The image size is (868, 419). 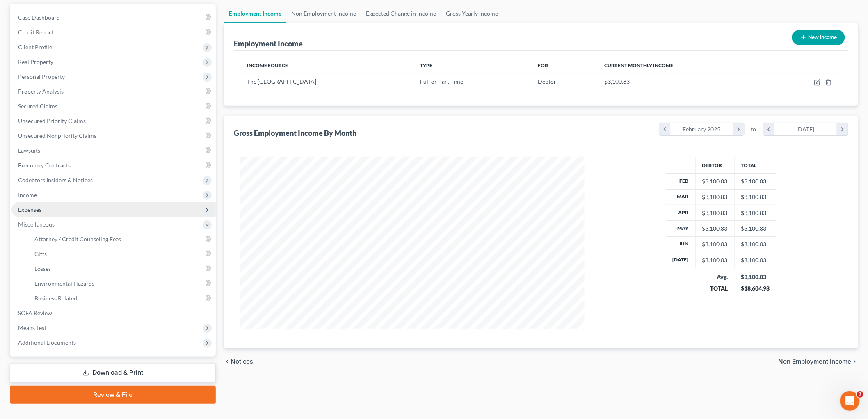 What do you see at coordinates (29, 209) in the screenshot?
I see `span: Expenses` at bounding box center [29, 209].